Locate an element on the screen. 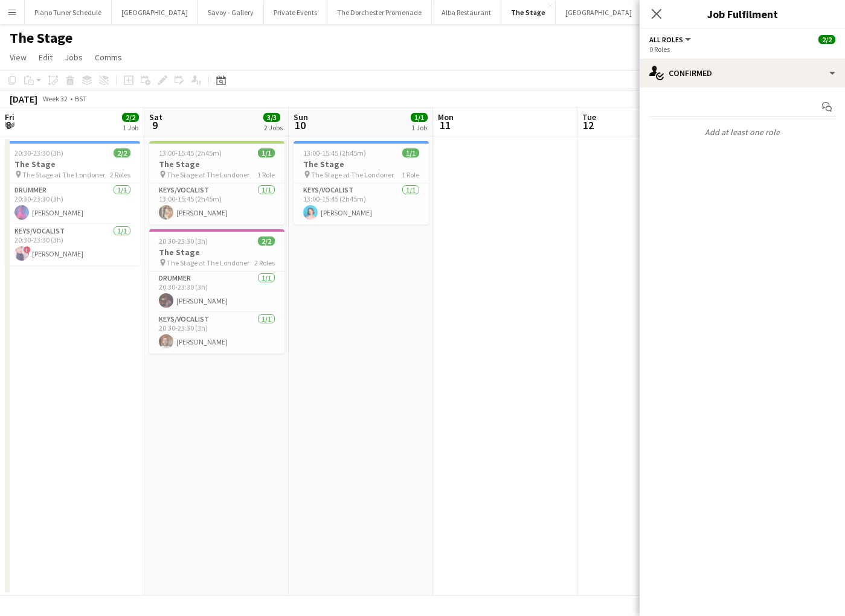 This screenshot has height=616, width=845. a: Comms is located at coordinates (108, 58).